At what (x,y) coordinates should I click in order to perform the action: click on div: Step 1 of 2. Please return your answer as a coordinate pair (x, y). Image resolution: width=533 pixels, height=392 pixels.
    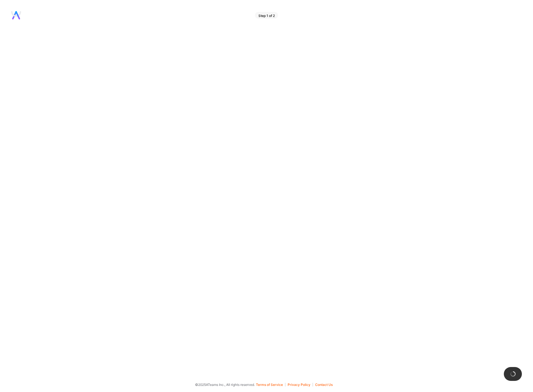
    Looking at the image, I should click on (266, 15).